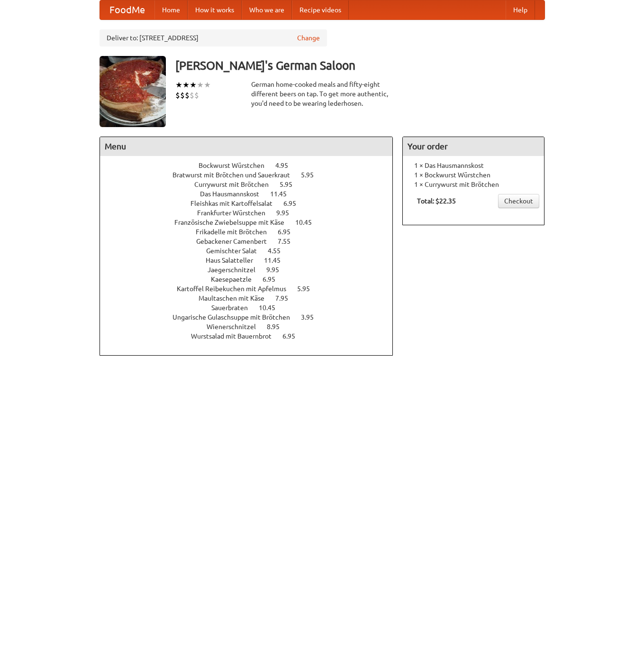 This screenshot has height=671, width=644. What do you see at coordinates (309, 38) in the screenshot?
I see `a: Change` at bounding box center [309, 38].